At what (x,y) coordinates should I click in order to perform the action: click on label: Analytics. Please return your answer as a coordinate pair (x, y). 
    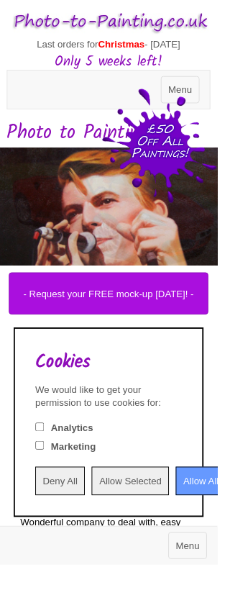
    Looking at the image, I should click on (76, 453).